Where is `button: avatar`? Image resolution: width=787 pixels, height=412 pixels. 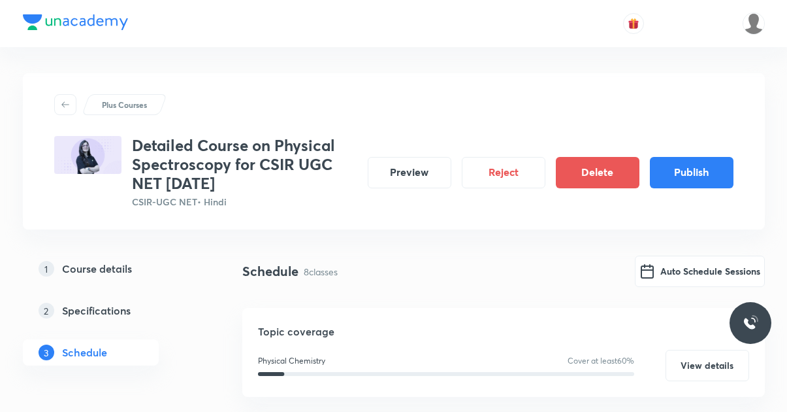 button: avatar is located at coordinates (634, 24).